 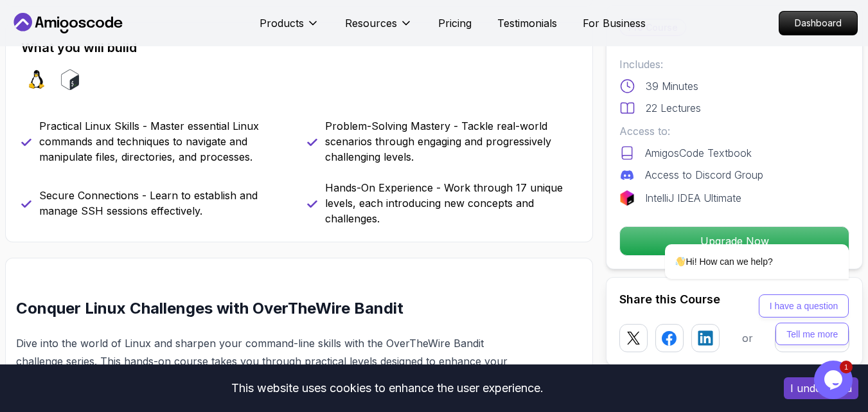 What do you see at coordinates (734, 300) in the screenshot?
I see `h2: Share this Course` at bounding box center [734, 300].